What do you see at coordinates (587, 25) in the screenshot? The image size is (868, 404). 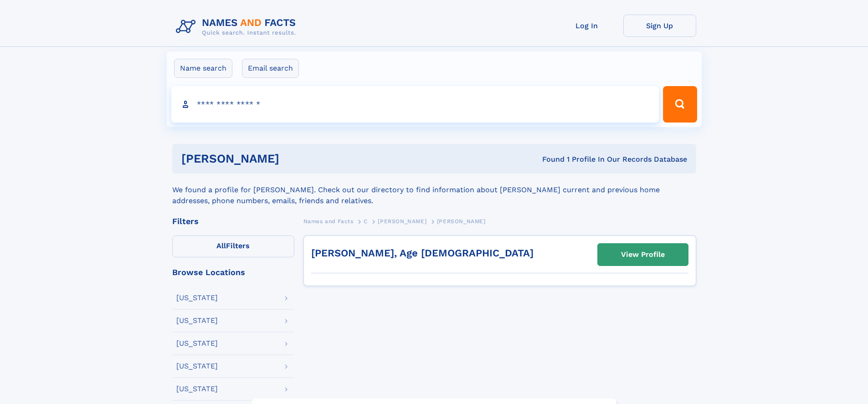 I see `a: Log In` at bounding box center [587, 25].